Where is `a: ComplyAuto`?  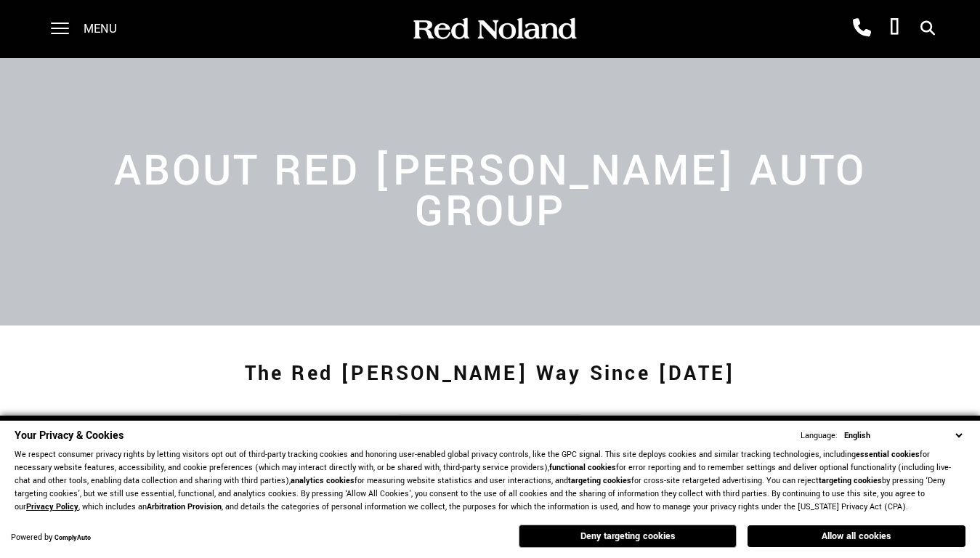
a: ComplyAuto is located at coordinates (73, 538).